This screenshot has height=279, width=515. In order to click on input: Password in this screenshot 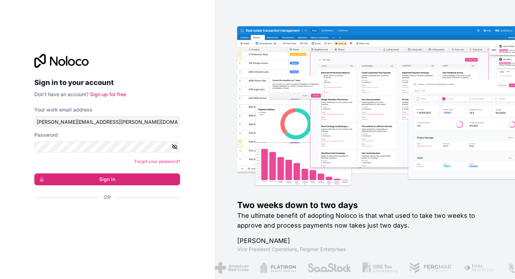, I will do `click(107, 147)`.